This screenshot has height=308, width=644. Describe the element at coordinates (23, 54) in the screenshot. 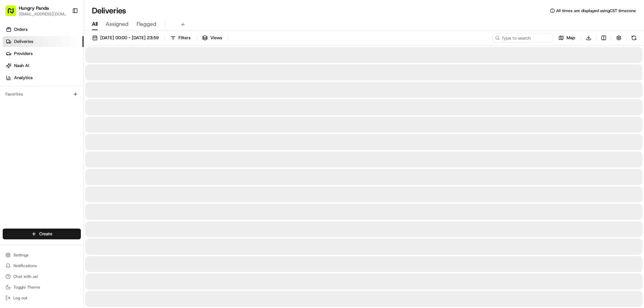

I see `span: Providers` at that location.